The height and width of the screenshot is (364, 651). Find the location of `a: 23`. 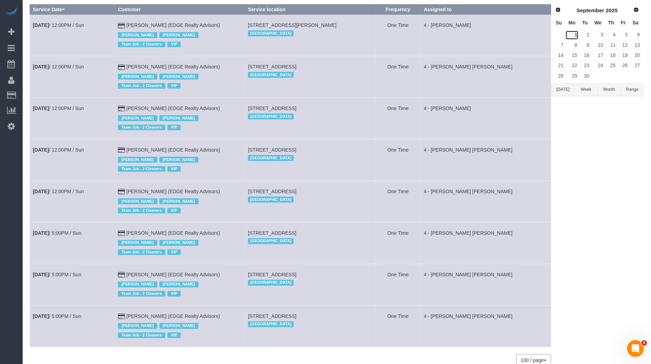

a: 23 is located at coordinates (585, 66).